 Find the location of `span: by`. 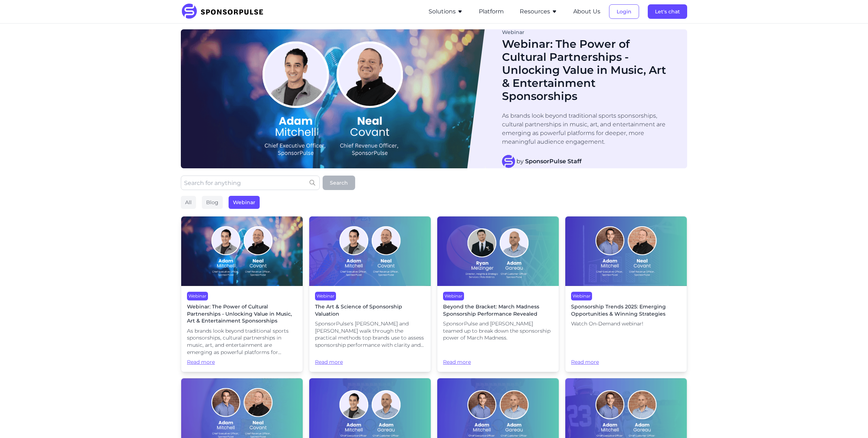

span: by is located at coordinates (549, 162).